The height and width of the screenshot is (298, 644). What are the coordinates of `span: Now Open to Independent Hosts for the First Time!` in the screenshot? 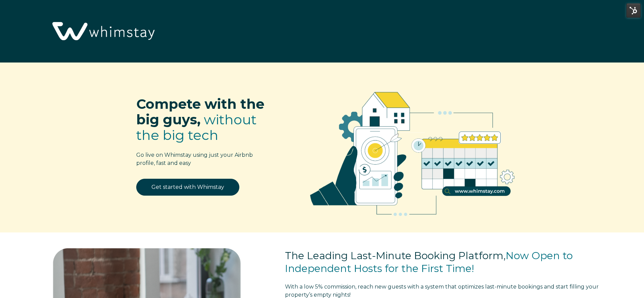 It's located at (428, 262).